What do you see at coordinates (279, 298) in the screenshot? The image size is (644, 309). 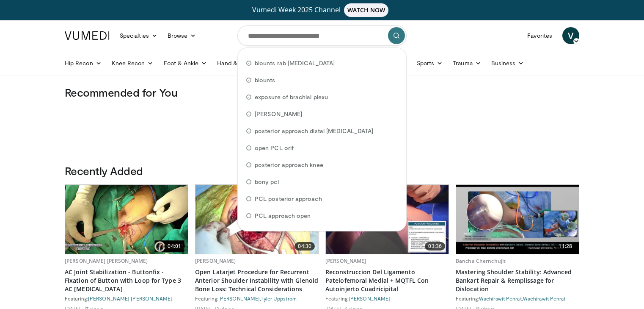 I see `a: Tyler Uppstrom` at bounding box center [279, 298].